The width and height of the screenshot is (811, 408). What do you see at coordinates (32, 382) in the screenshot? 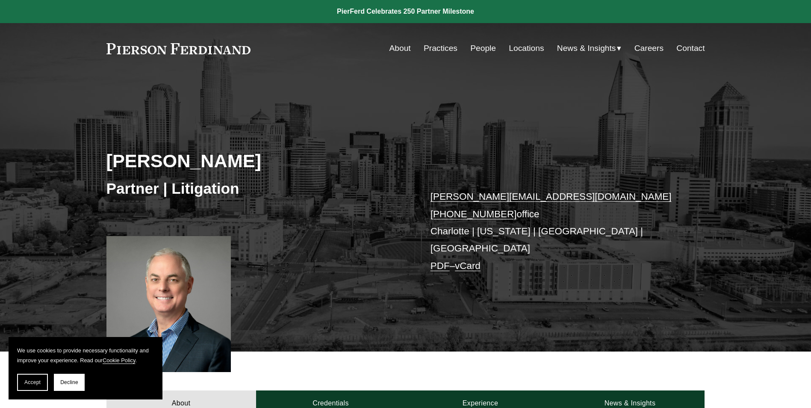
I see `button: Accept` at bounding box center [32, 382].